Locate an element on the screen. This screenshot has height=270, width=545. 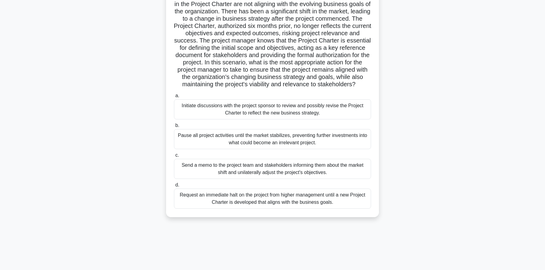
div: Initiate discussions with the project sponsor to review and possibly revise the Project Charter t... is located at coordinates (272, 109).